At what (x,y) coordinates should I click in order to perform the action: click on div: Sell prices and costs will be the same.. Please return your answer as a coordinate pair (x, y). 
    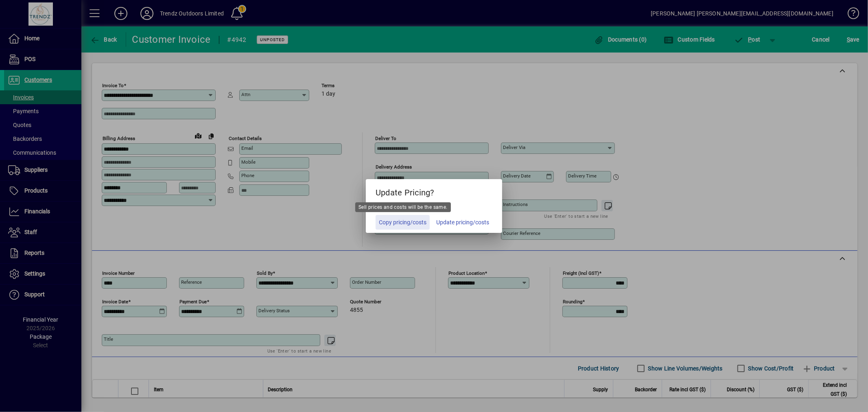
    Looking at the image, I should click on (403, 208).